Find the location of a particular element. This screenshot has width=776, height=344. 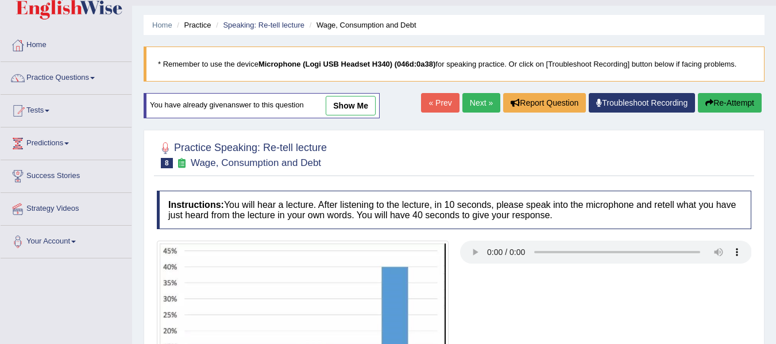

b: Microphone (Logi USB Headset H340) (046d:0a38) is located at coordinates (347, 64).